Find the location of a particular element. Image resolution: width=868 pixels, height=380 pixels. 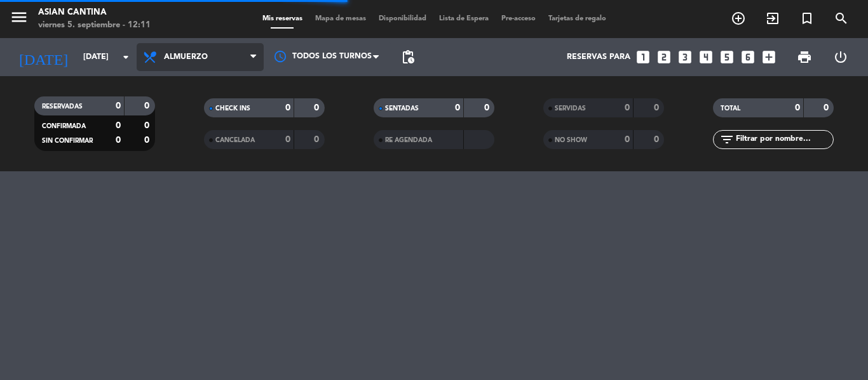

span: NO SHOW is located at coordinates (570, 140).